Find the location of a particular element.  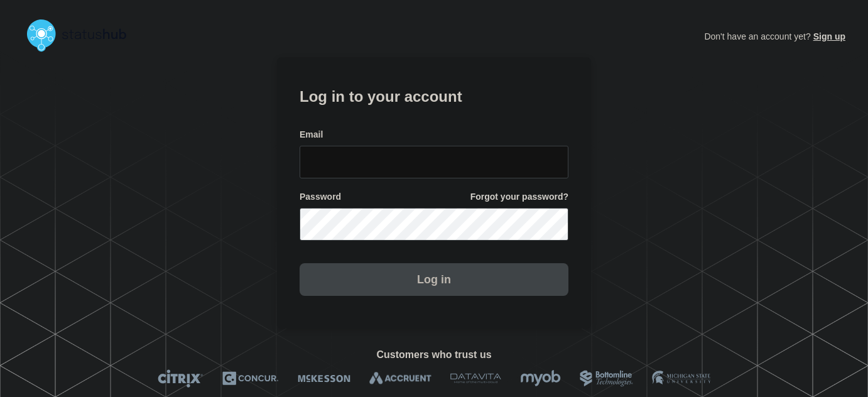

img: StatusHub logo is located at coordinates (83, 35).